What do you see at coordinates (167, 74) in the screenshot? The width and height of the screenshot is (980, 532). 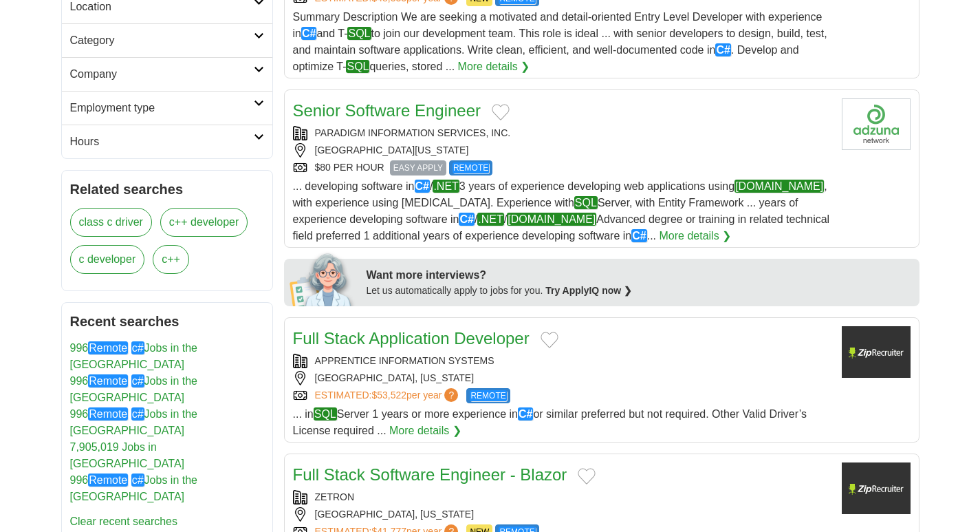 I see `a: Company` at bounding box center [167, 74].